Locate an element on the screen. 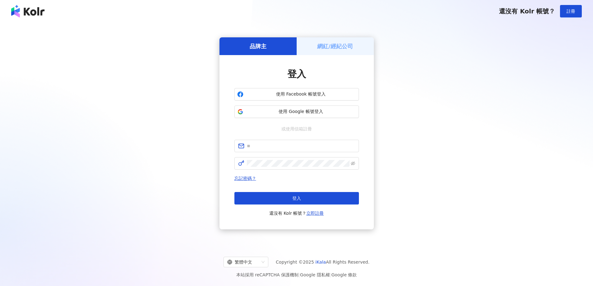 The width and height of the screenshot is (593, 286). button: 使用 Facebook 帳號登入 is located at coordinates (297, 94).